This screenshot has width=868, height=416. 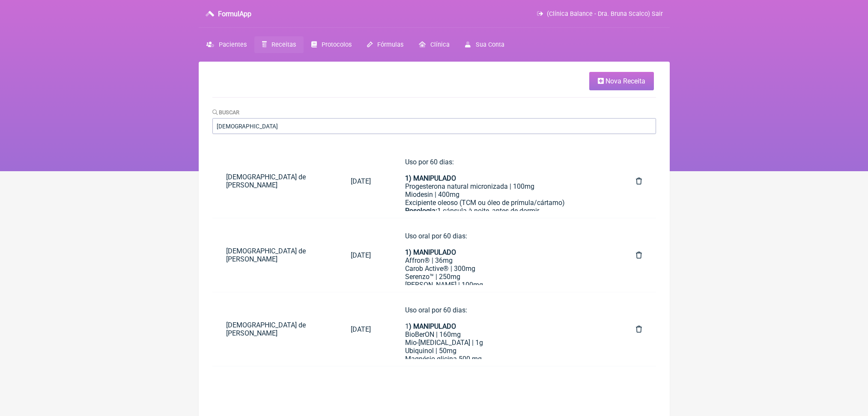 I want to click on span: Nova Receita, so click(x=625, y=81).